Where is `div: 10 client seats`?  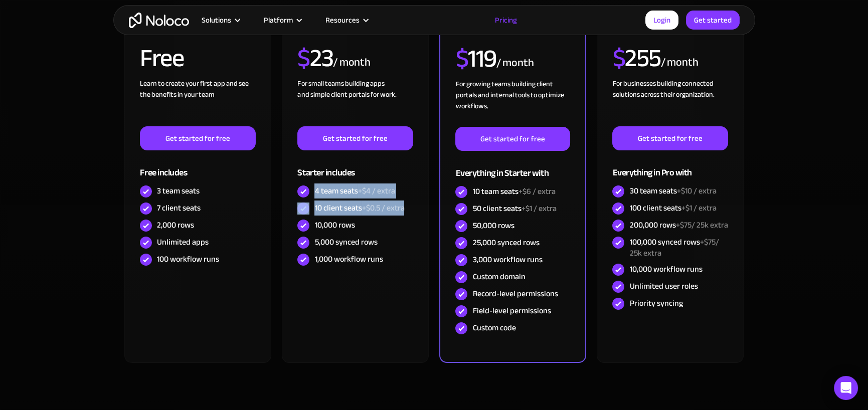
div: 10 client seats is located at coordinates (359, 208).